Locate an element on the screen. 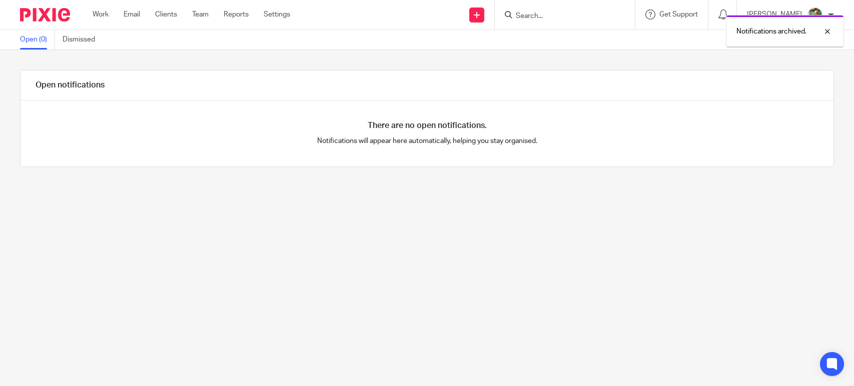  a: Work is located at coordinates (101, 15).